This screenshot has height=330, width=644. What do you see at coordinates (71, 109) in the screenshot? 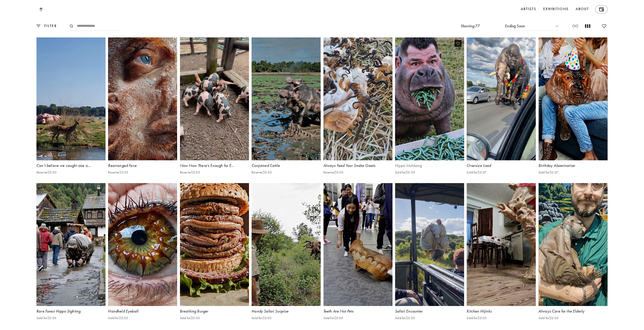
I see `a: Can’t believe we caught one on cameraReserveΞ0.05` at bounding box center [71, 109].